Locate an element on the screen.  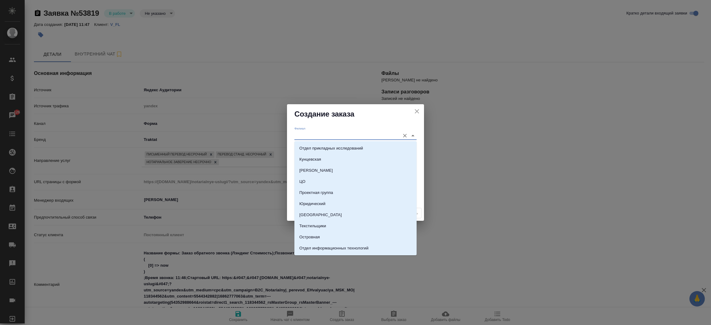
p: Отдел информационных технологий is located at coordinates (334, 248).